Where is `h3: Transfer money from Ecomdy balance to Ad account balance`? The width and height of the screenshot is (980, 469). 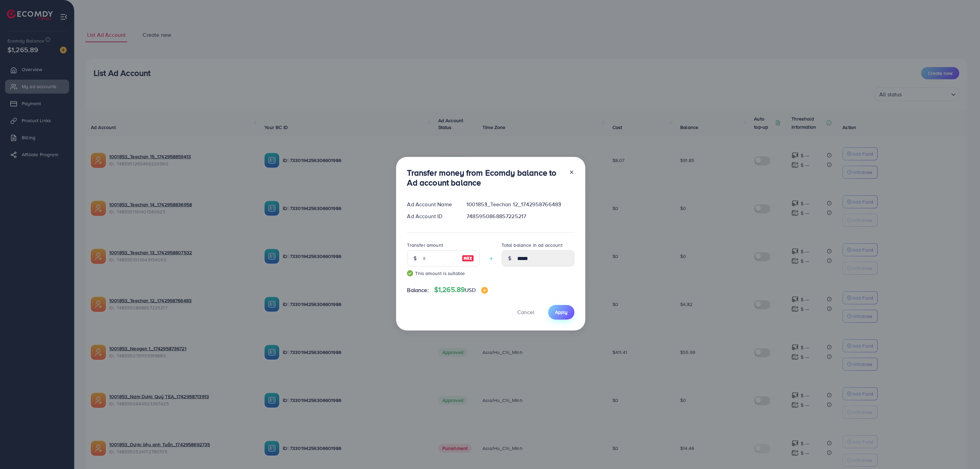
h3: Transfer money from Ecomdy balance to Ad account balance is located at coordinates (485, 178).